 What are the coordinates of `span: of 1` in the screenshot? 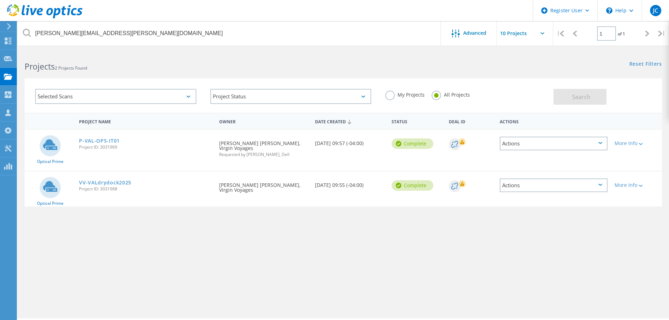 It's located at (621, 34).